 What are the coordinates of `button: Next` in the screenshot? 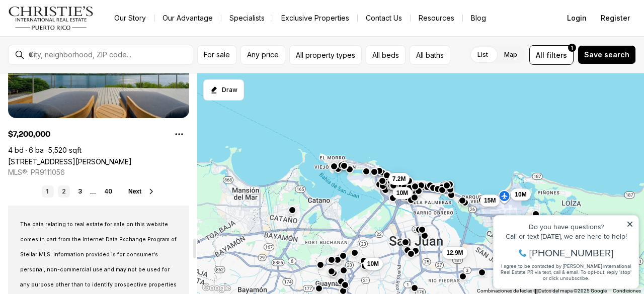 It's located at (142, 191).